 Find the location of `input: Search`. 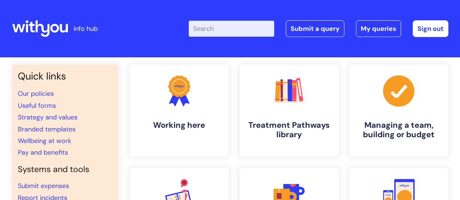

input: Search is located at coordinates (231, 29).